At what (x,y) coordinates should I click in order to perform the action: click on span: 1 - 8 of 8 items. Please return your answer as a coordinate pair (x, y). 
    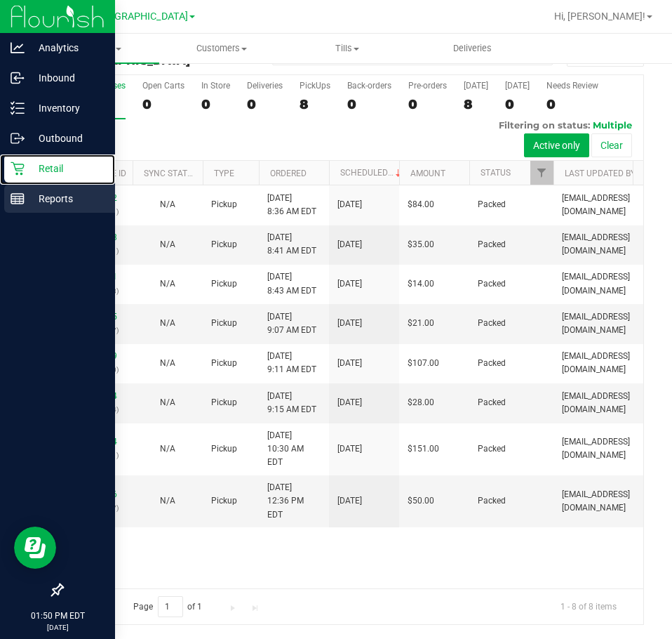
    Looking at the image, I should click on (589, 607).